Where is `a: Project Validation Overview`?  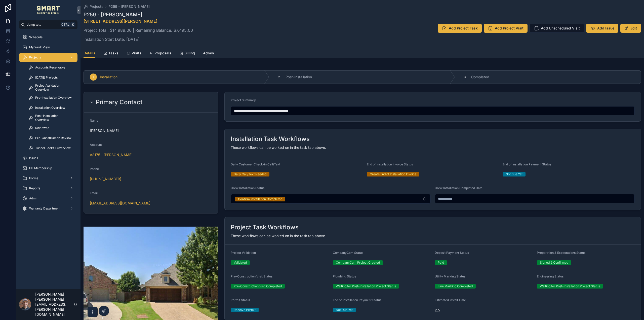 a: Project Validation Overview is located at coordinates (51, 87).